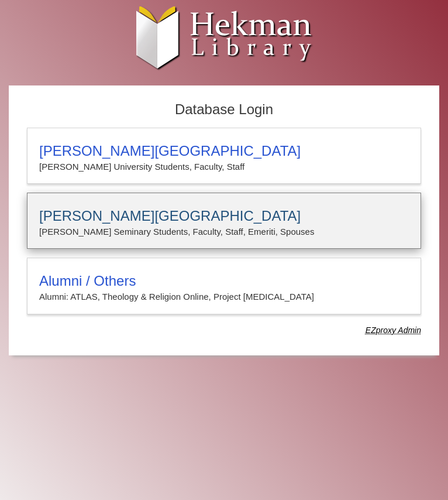 This screenshot has height=500, width=448. What do you see at coordinates (224, 110) in the screenshot?
I see `h2: Database Login` at bounding box center [224, 110].